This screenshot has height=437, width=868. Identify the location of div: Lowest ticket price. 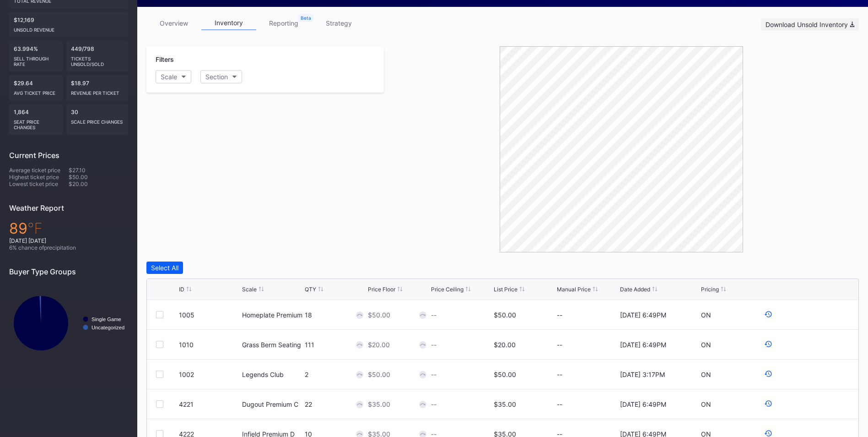
(39, 184).